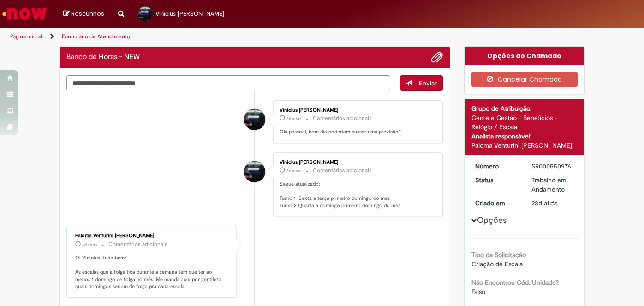  Describe the element at coordinates (356, 132) in the screenshot. I see `p: Olá pessoal, bom dia poderiam passar uma previsão?` at that location.